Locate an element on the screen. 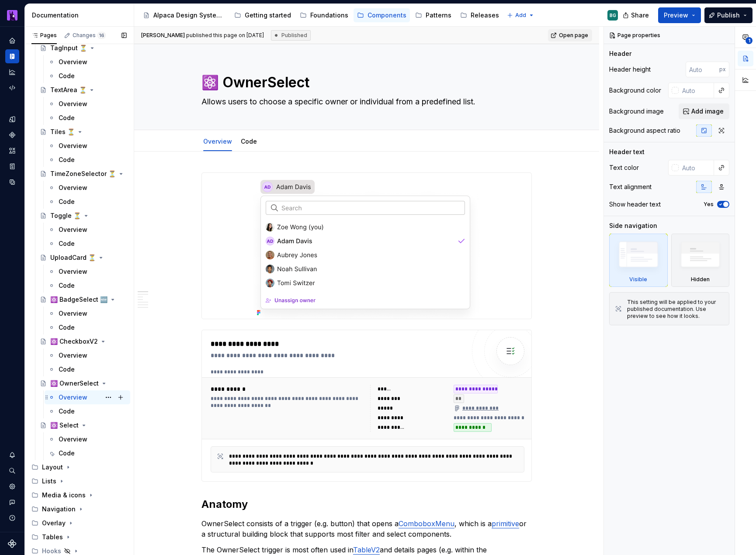 Image resolution: width=756 pixels, height=555 pixels. div: TimeZoneSelector ⏳ is located at coordinates (83, 174).